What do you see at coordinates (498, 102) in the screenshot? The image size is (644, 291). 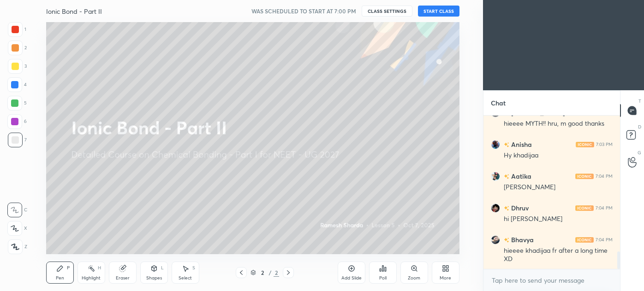 I see `p: Chat` at bounding box center [498, 102].